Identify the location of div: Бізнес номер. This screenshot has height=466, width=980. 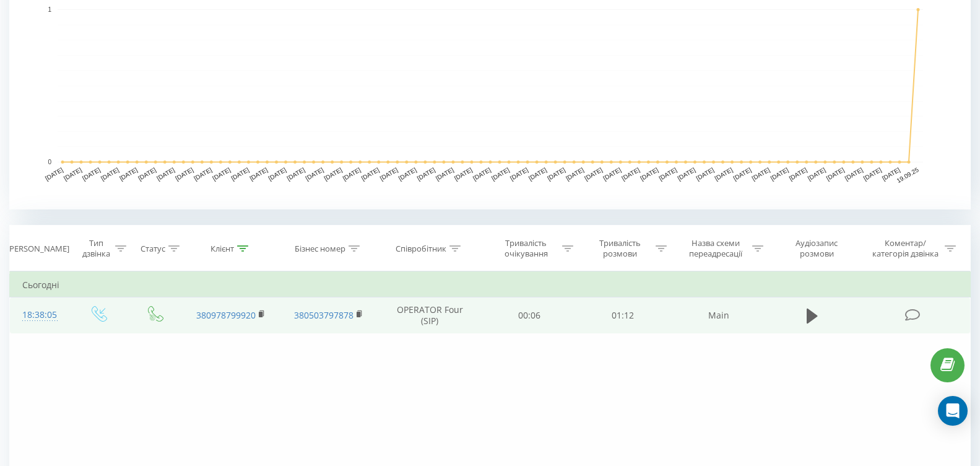
(320, 249).